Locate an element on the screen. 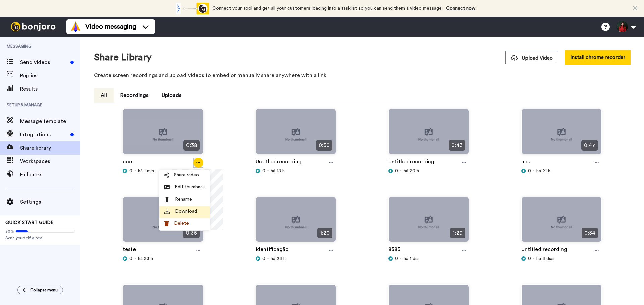 The image size is (644, 305). span: Settings is located at coordinates (51, 202).